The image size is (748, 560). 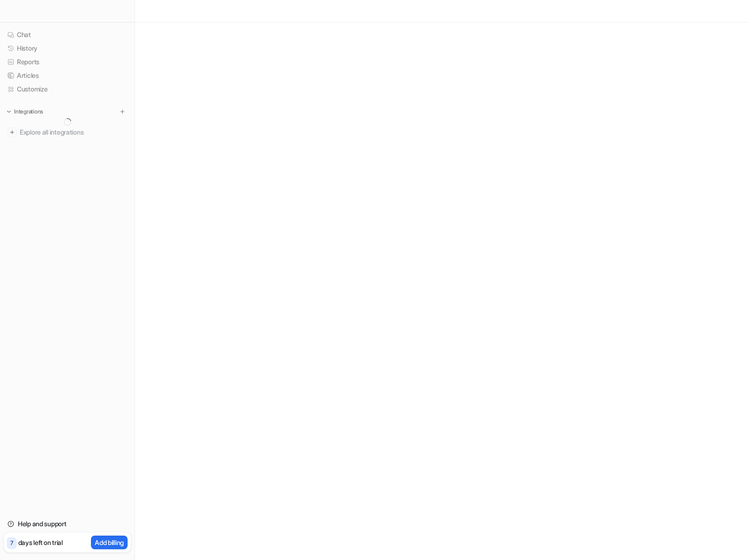 What do you see at coordinates (74, 132) in the screenshot?
I see `span: Explore all integrations` at bounding box center [74, 132].